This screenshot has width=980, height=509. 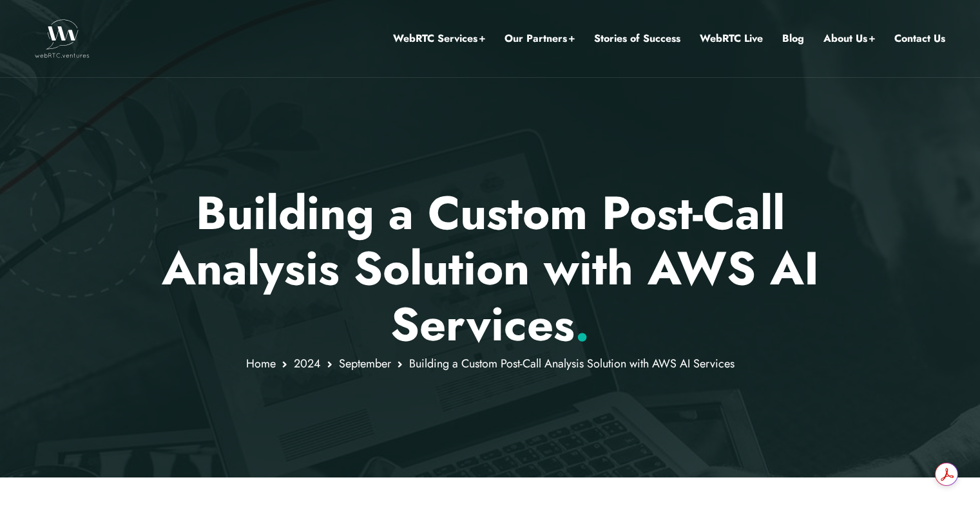 I want to click on a: WebRTC Live, so click(x=731, y=39).